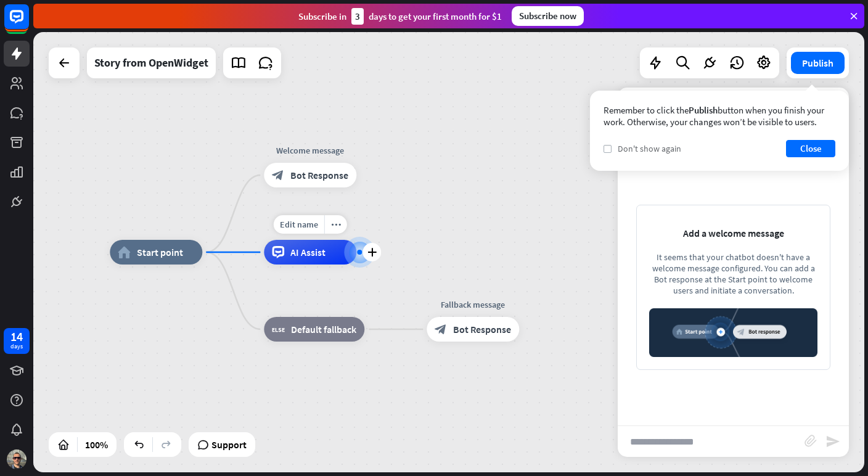 The height and width of the screenshot is (476, 868). What do you see at coordinates (371, 252) in the screenshot?
I see `i: plus` at bounding box center [371, 252].